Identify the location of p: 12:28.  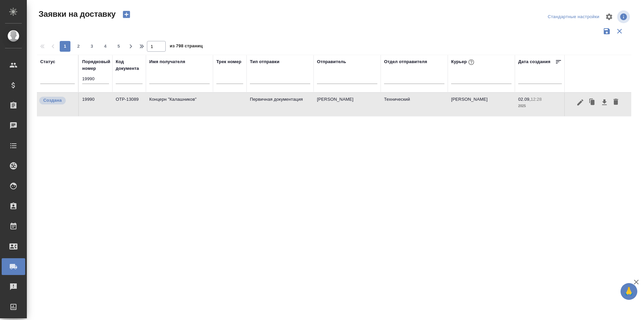
(536, 99).